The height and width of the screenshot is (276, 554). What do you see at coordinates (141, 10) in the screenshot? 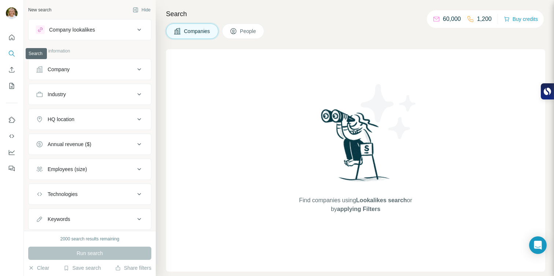
I see `button: Hide` at bounding box center [141, 10].